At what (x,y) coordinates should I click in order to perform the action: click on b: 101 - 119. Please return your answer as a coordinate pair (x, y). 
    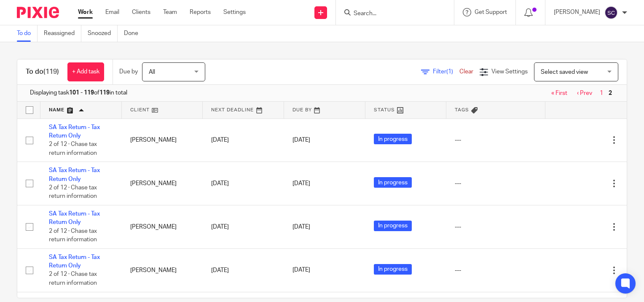
    Looking at the image, I should click on (82, 93).